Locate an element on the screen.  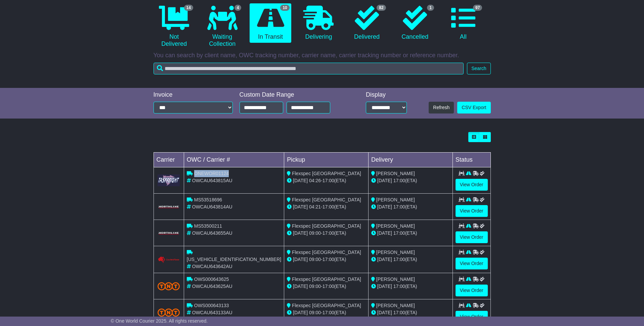
a: 1 Cancelled is located at coordinates (415, 23).